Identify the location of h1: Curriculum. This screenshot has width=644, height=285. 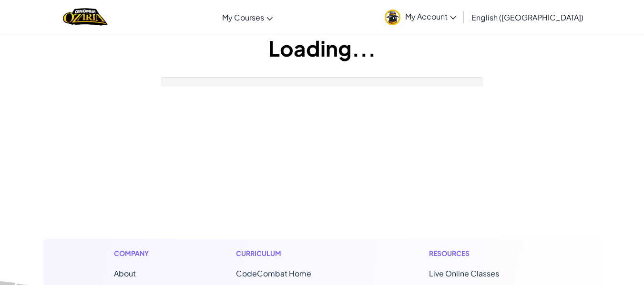
(293, 253).